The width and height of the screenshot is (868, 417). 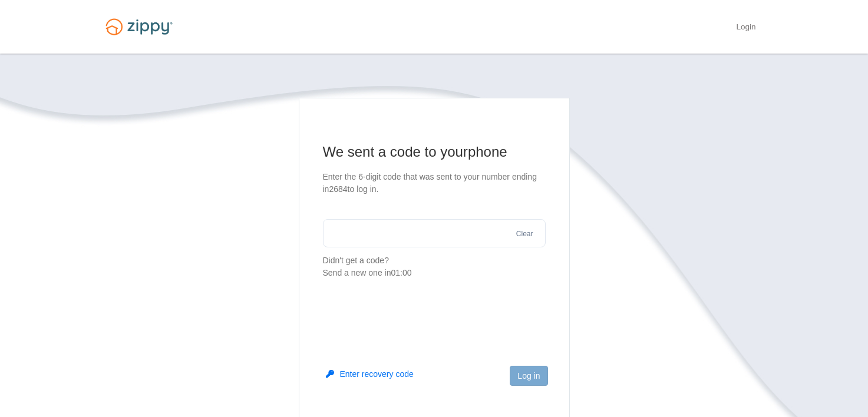 What do you see at coordinates (434, 267) in the screenshot?
I see `p: Didn't get a code?` at bounding box center [434, 267].